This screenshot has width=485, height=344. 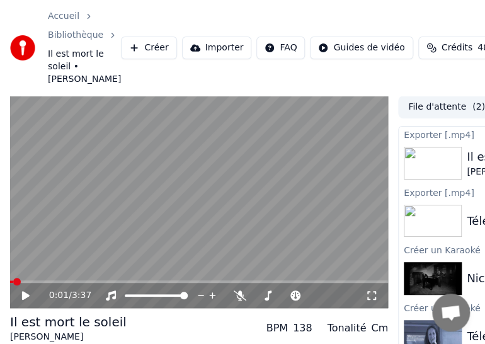 I want to click on nav: breadcrumb, so click(x=84, y=48).